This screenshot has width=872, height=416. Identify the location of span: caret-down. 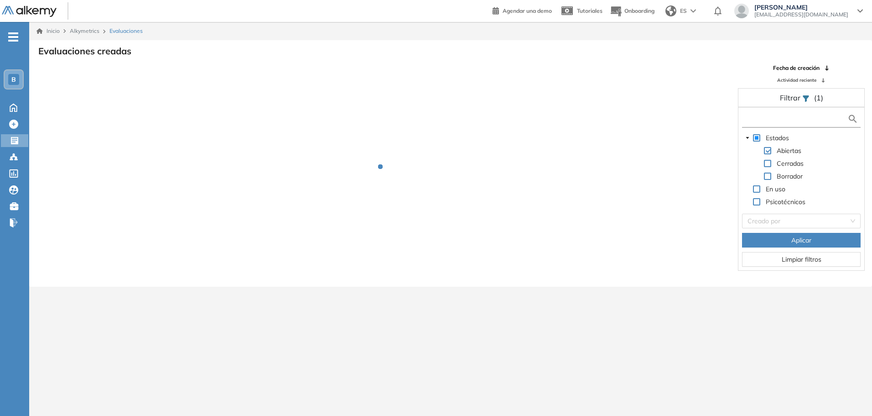
(748, 138).